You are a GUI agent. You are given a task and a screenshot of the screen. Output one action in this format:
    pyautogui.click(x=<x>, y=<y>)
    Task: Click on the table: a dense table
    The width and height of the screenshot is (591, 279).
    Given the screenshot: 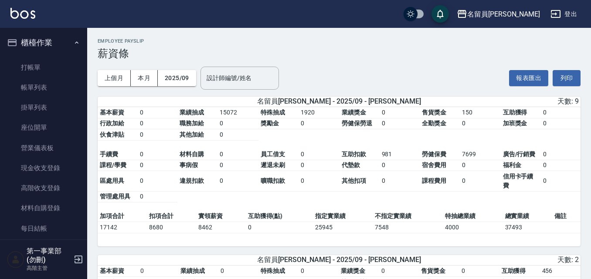 What is the action you would take?
    pyautogui.click(x=339, y=159)
    